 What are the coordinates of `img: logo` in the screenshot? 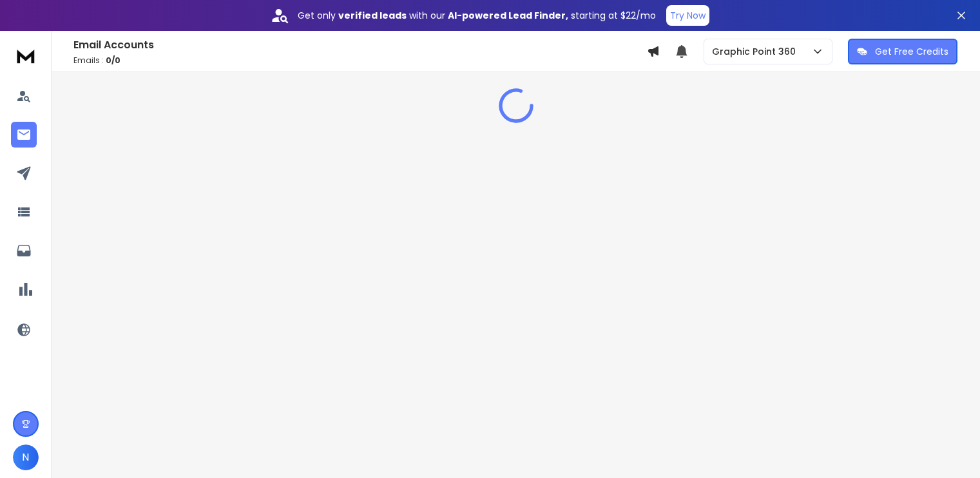 It's located at (25, 56).